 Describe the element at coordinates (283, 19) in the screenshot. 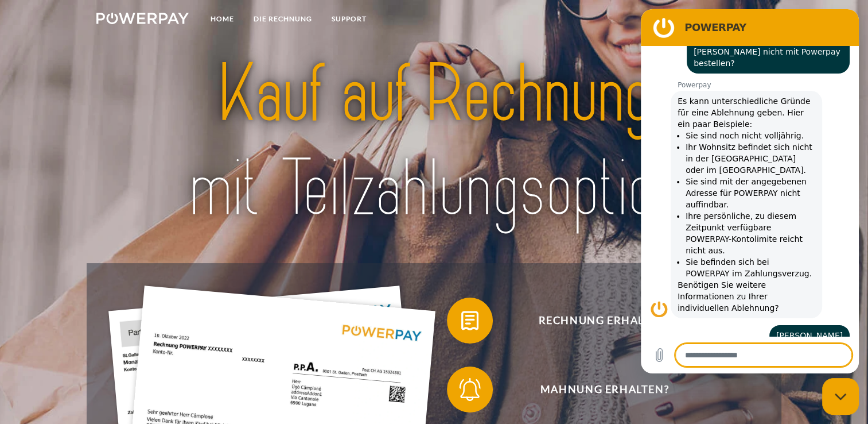

I see `a: DIE RECHNUNG` at that location.